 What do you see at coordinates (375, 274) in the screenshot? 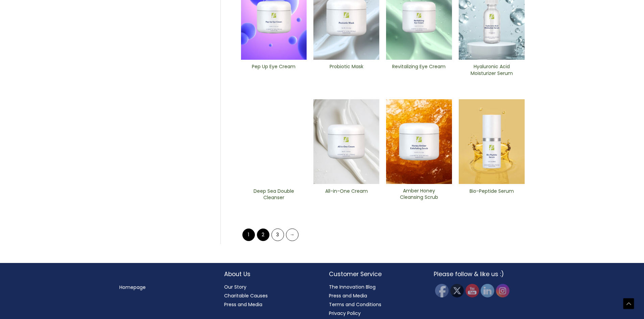
I see `h2: Customer Service` at bounding box center [375, 274].